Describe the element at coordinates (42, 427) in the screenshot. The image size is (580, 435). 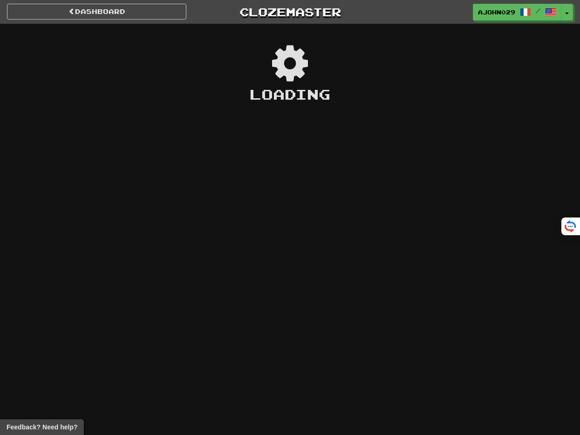
I see `span: Open feedback widget` at that location.